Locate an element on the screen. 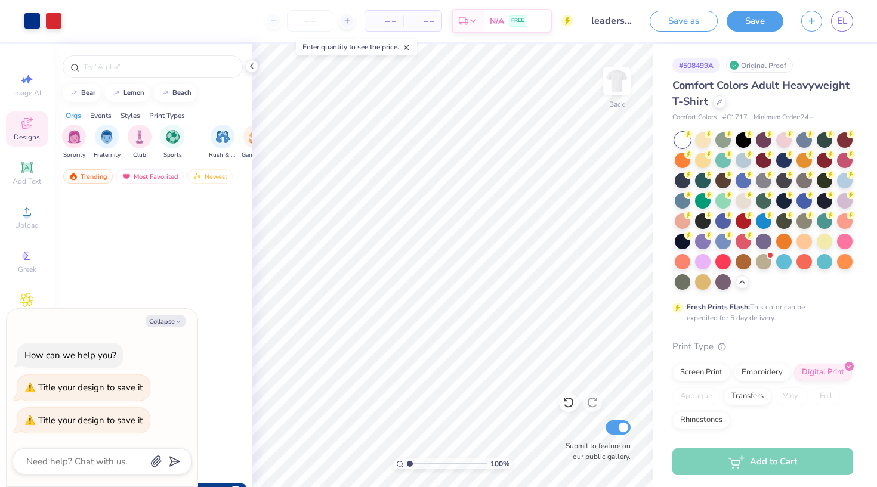  span: Clipart & logos is located at coordinates (27, 319).